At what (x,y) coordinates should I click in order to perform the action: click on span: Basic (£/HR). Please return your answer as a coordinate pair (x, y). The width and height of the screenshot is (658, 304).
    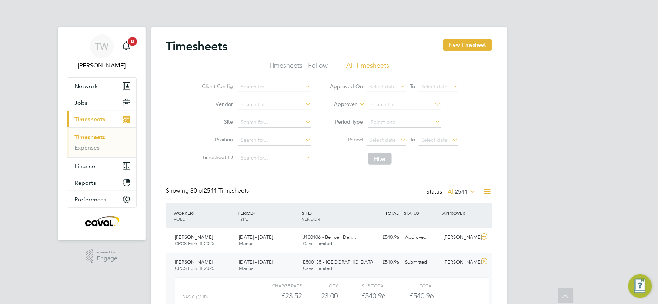
    Looking at the image, I should click on (195, 297).